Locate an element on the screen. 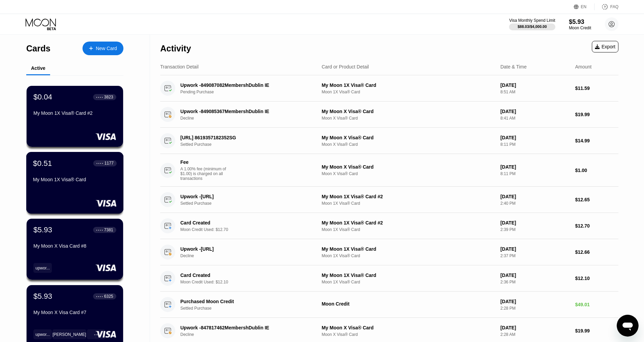 The height and width of the screenshot is (342, 644). div: $49.01 is located at coordinates (596, 304).